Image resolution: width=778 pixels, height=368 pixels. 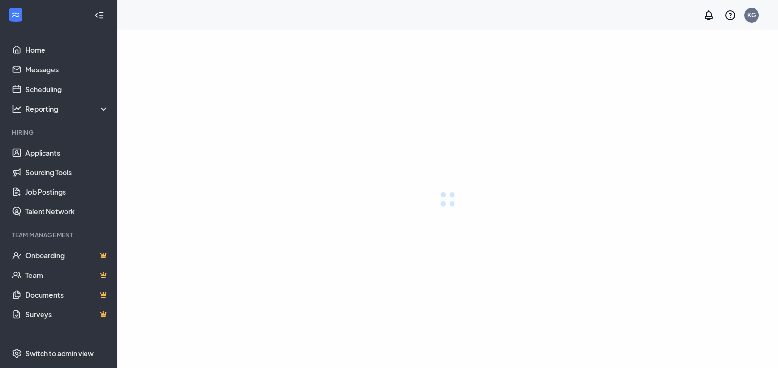 I want to click on a: OnboardingCrown, so click(x=67, y=255).